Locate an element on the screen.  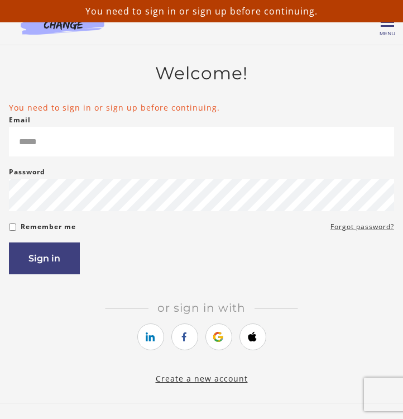
button: Sign in is located at coordinates (44, 258).